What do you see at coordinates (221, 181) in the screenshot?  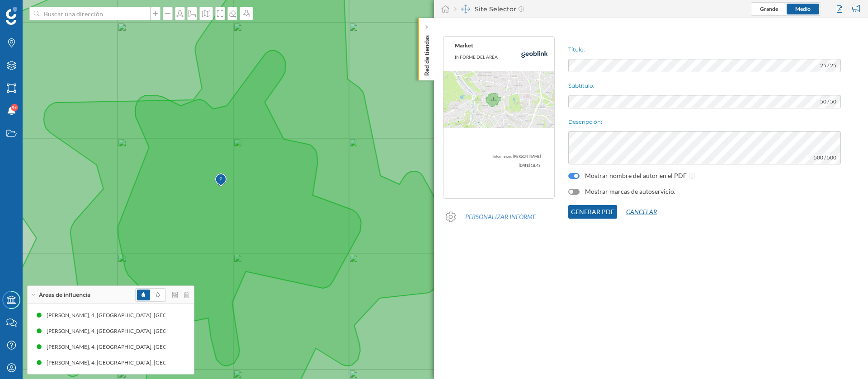 I see `img: Marker` at bounding box center [221, 181].